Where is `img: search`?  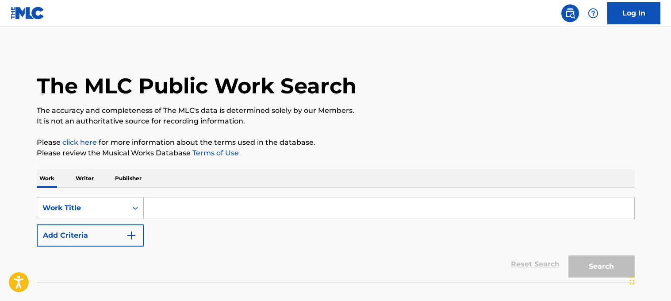 img: search is located at coordinates (570, 13).